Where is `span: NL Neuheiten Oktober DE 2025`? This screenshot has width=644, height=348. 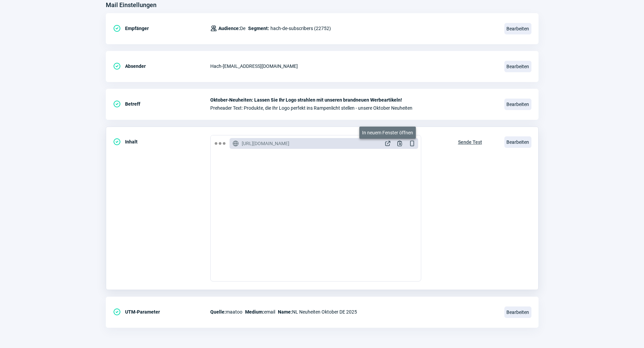
span: NL Neuheiten Oktober DE 2025 is located at coordinates (317, 312).